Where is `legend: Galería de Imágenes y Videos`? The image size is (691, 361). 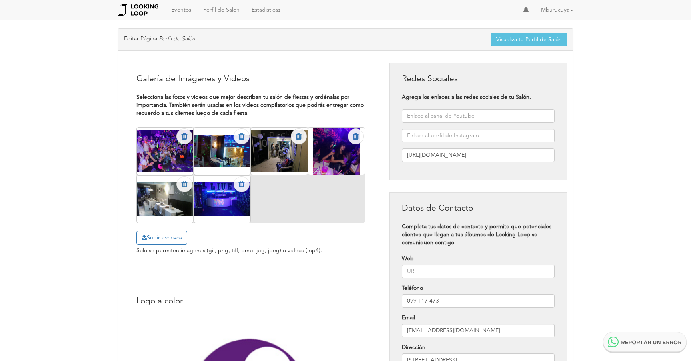
legend: Galería de Imágenes y Videos is located at coordinates (251, 79).